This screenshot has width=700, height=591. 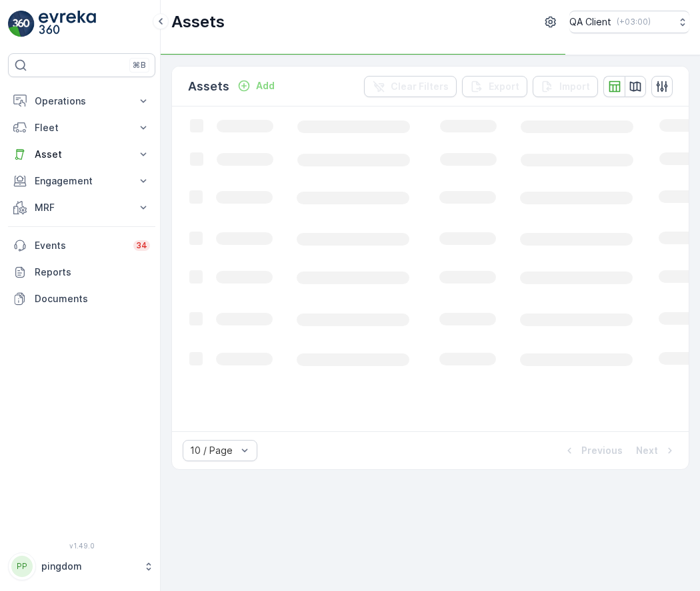 What do you see at coordinates (589, 22) in the screenshot?
I see `p: QA Client` at bounding box center [589, 22].